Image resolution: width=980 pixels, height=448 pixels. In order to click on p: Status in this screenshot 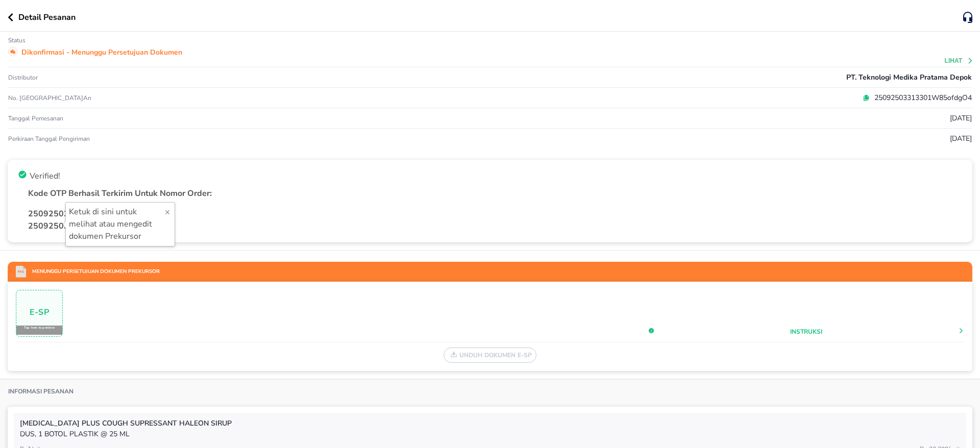, I will do `click(17, 40)`.